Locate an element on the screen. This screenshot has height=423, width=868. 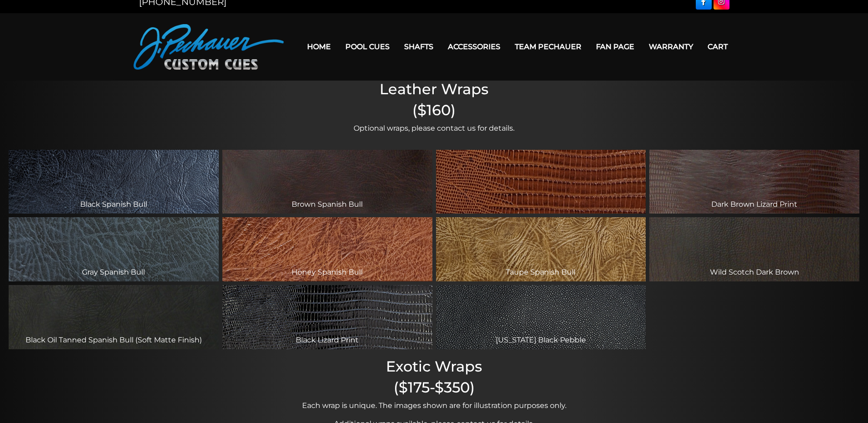
div: Taupe Spanish Bull is located at coordinates (541, 249).